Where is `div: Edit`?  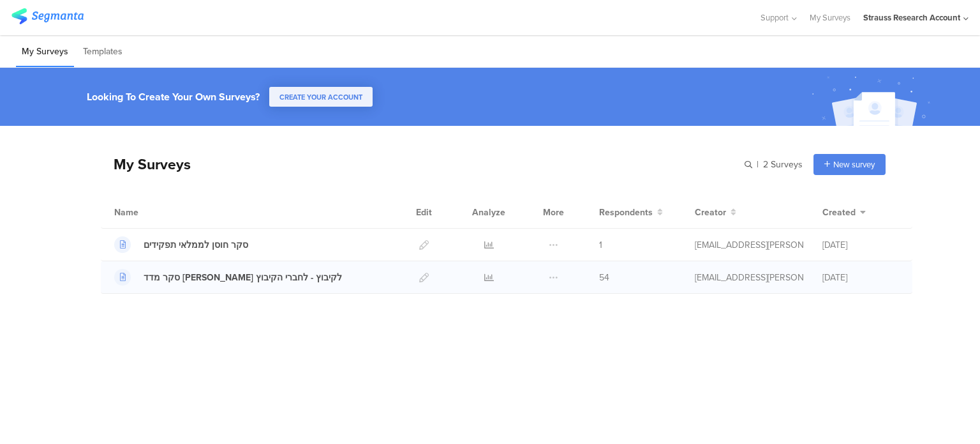
div: Edit is located at coordinates (424, 212).